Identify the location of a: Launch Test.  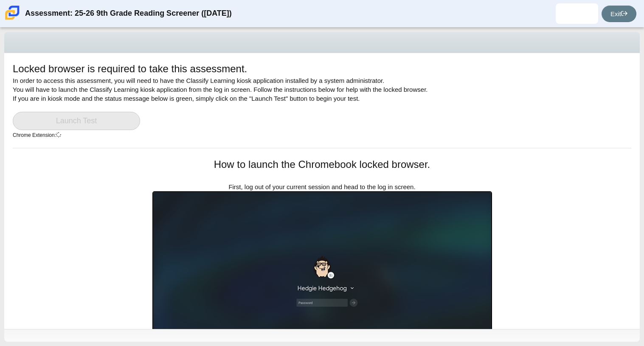
(76, 121).